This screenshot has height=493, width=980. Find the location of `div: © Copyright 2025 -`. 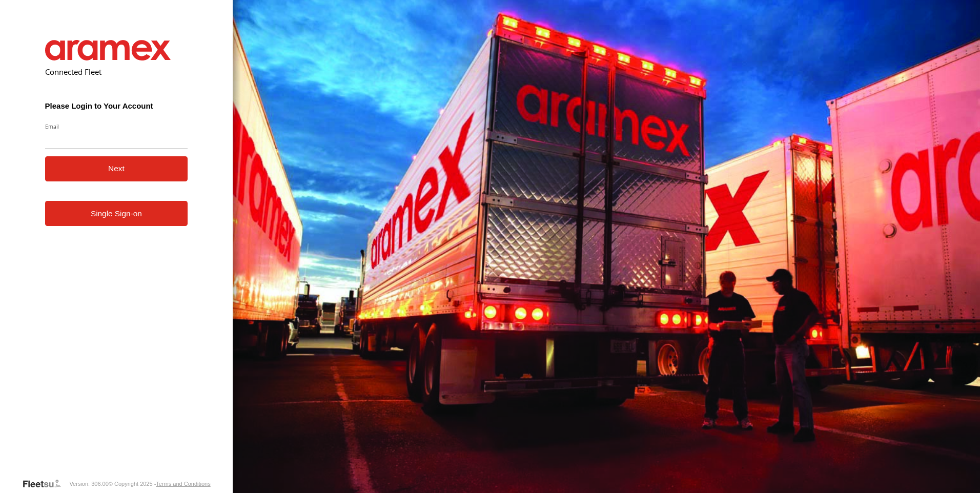

div: © Copyright 2025 - is located at coordinates (159, 484).